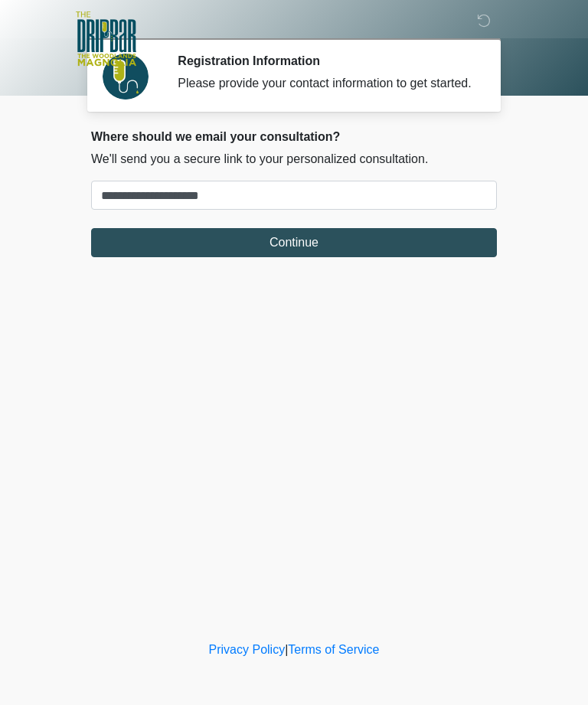 Image resolution: width=588 pixels, height=705 pixels. What do you see at coordinates (333, 650) in the screenshot?
I see `a: Terms of Service` at bounding box center [333, 650].